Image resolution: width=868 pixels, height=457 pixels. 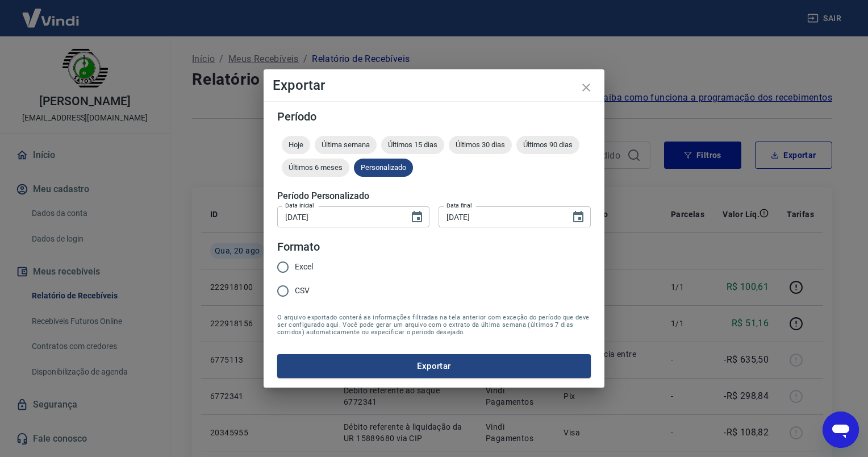 What do you see at coordinates (384, 167) in the screenshot?
I see `span: Personalizado` at bounding box center [384, 167].